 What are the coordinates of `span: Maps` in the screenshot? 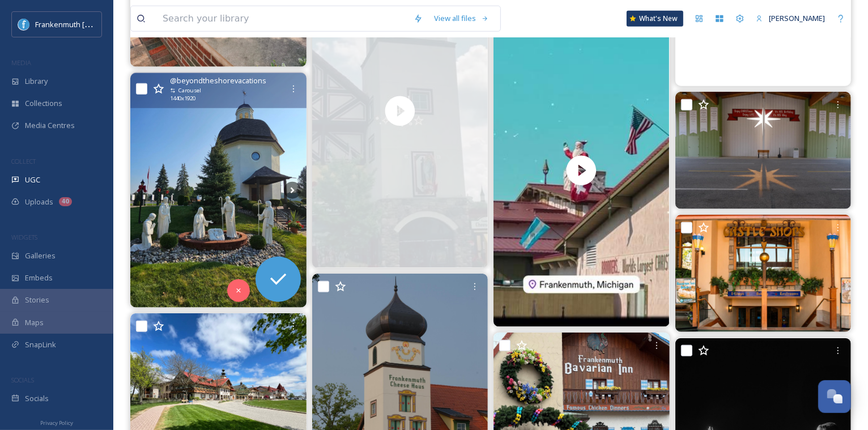 It's located at (34, 322).